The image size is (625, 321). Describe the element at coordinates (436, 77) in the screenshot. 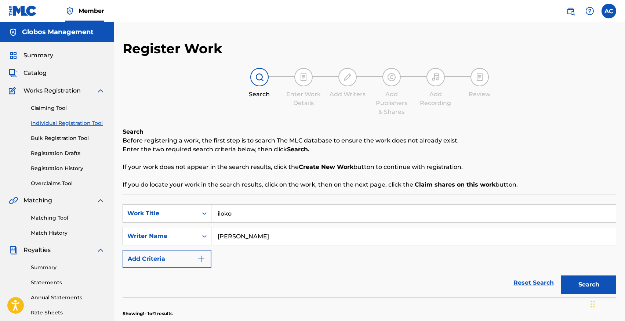

I see `img: step indicator icon for Add Recording` at that location.